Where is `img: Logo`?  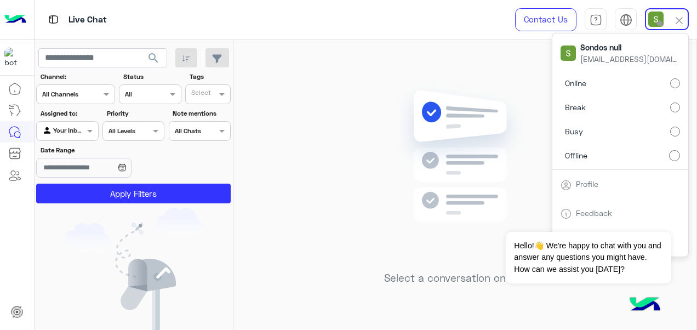 img: Logo is located at coordinates (15, 20).